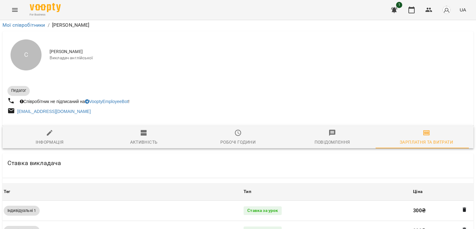  Describe the element at coordinates (45, 7) in the screenshot. I see `img: Voopty Logo` at that location.